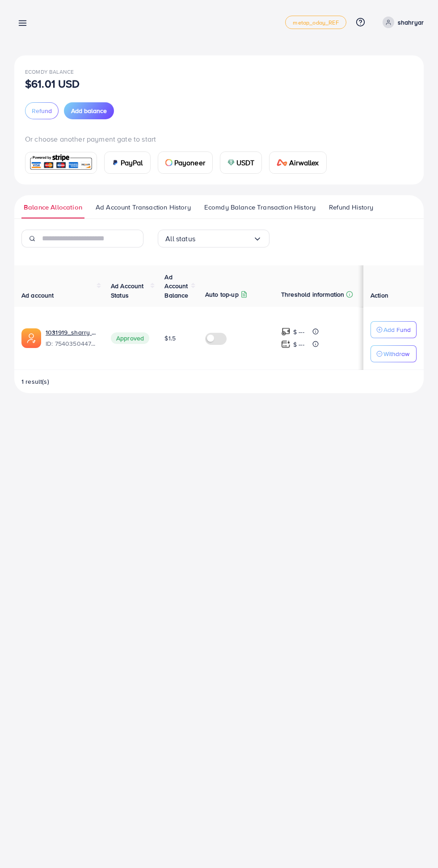 The width and height of the screenshot is (438, 868). I want to click on span: Add balance, so click(89, 111).